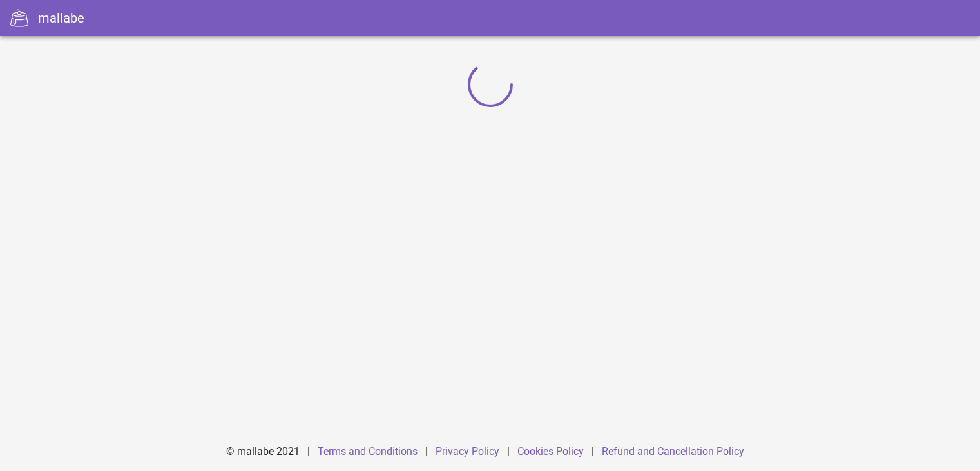 The image size is (980, 471). What do you see at coordinates (551, 451) in the screenshot?
I see `a: Cookies Policy` at bounding box center [551, 451].